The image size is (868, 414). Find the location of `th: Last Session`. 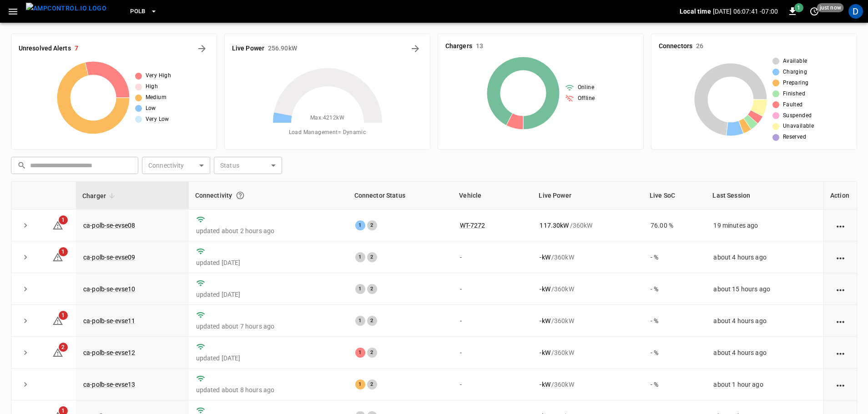

th: Last Session is located at coordinates (765, 195).